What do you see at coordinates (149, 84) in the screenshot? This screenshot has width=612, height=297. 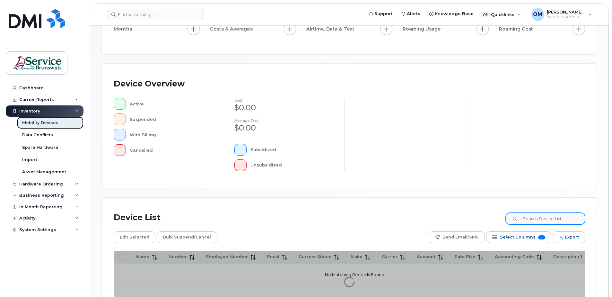 I see `div: Device Overview` at bounding box center [149, 84].